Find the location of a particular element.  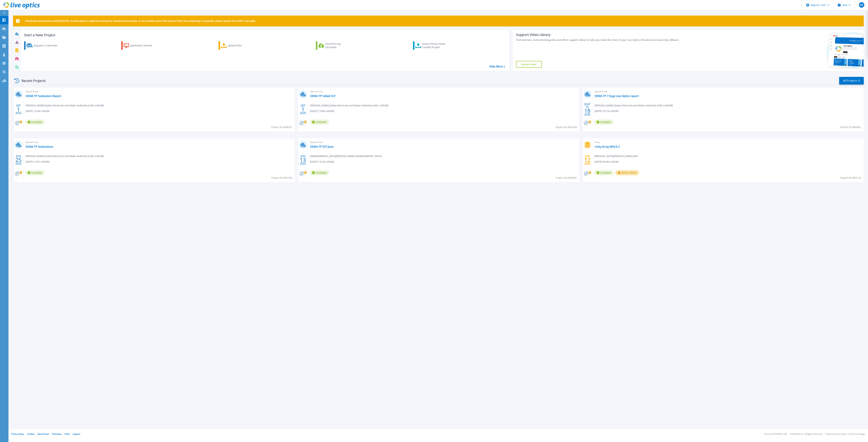

a: DEWA TP VCF June is located at coordinates (322, 147).